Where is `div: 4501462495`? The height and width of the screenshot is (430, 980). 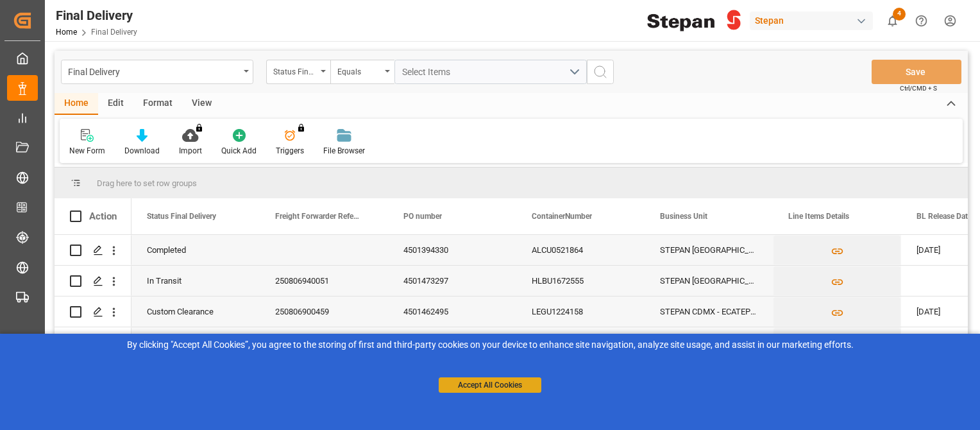 div: 4501462495 is located at coordinates (452, 311).